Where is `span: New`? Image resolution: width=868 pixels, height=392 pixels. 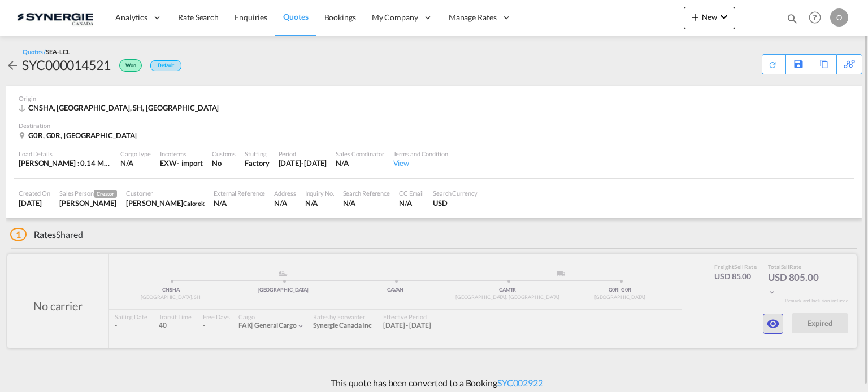
span: New is located at coordinates (709, 17).